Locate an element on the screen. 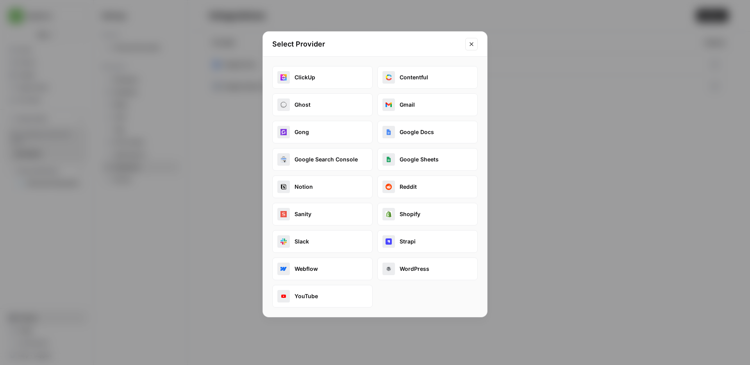  button: contentfulContentful is located at coordinates (427, 77).